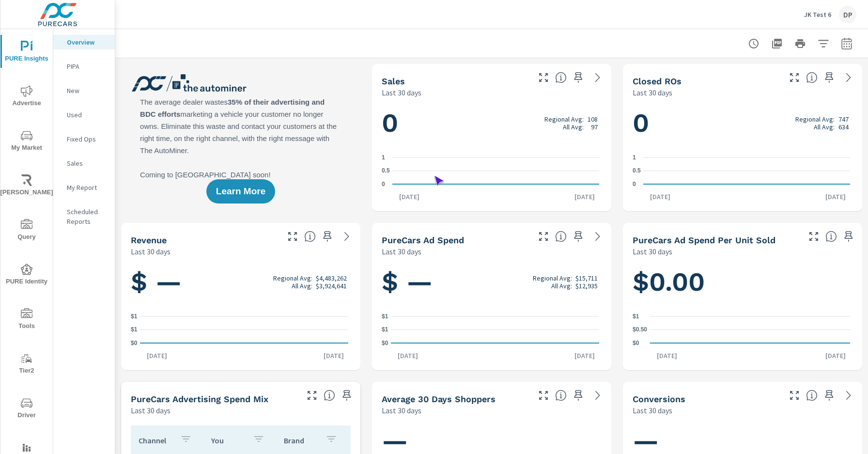 This screenshot has height=454, width=868. Describe the element at coordinates (26, 97) in the screenshot. I see `span: Advertise` at that location.